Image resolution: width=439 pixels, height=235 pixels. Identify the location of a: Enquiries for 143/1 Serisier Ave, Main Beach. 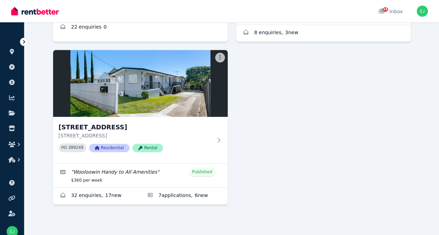
(323, 33).